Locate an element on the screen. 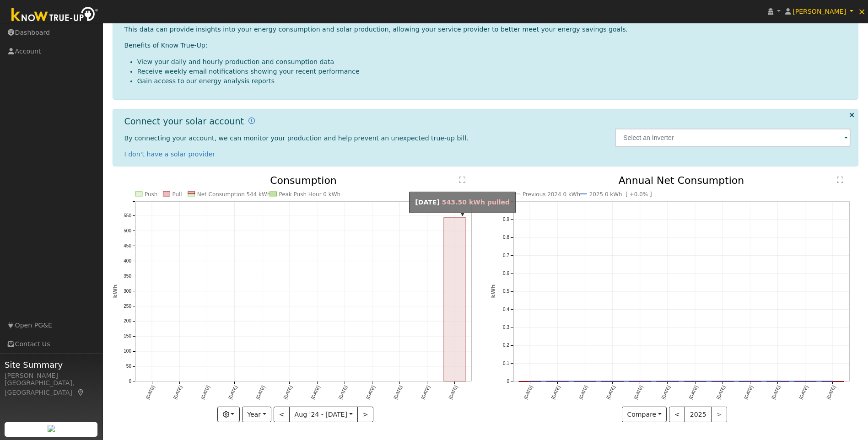 This screenshot has height=440, width=868. button: 2025 is located at coordinates (698, 415).